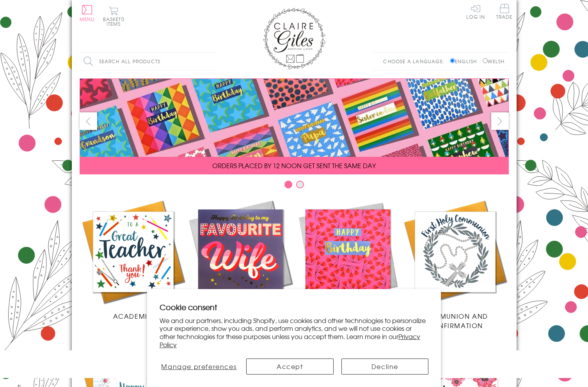 This screenshot has height=387, width=588. Describe the element at coordinates (290, 341) in the screenshot. I see `a: Privacy Policy` at that location.